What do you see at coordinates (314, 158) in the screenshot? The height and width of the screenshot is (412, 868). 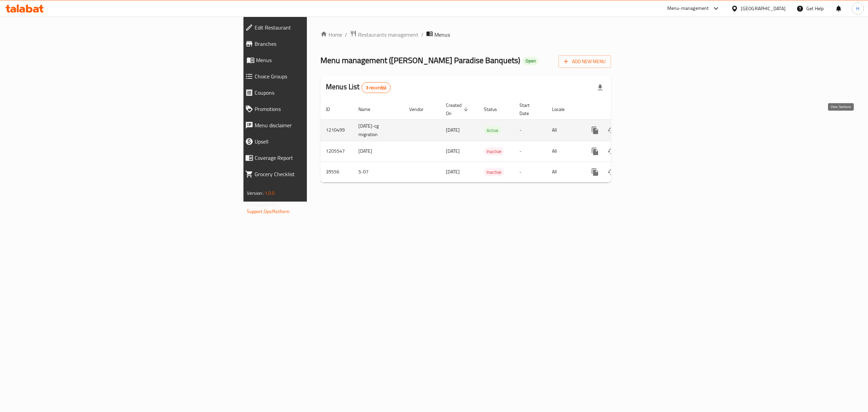 I see `a: Coverage Report` at bounding box center [314, 158].